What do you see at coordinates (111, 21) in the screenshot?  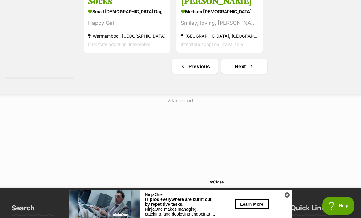 I see `div: NinjaOne makes managing, patching, and deploying endpoints a breeze.` at bounding box center [111, 21].